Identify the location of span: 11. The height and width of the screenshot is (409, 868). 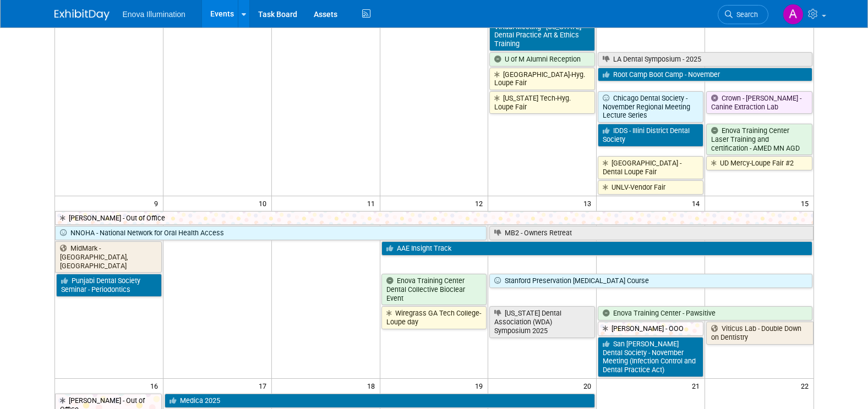
(372, 203).